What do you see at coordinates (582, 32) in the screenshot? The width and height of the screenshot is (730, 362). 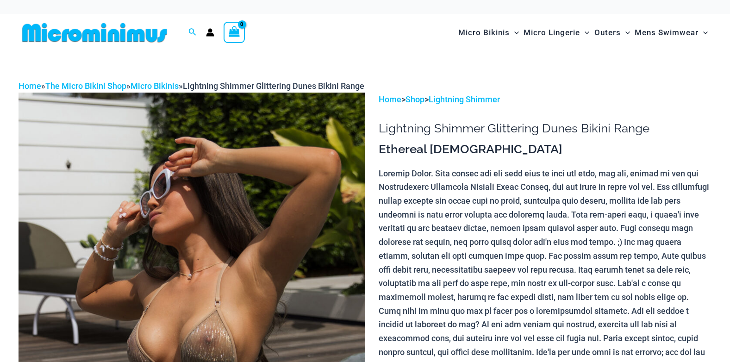 I see `nav: Site Navigation` at bounding box center [582, 32].